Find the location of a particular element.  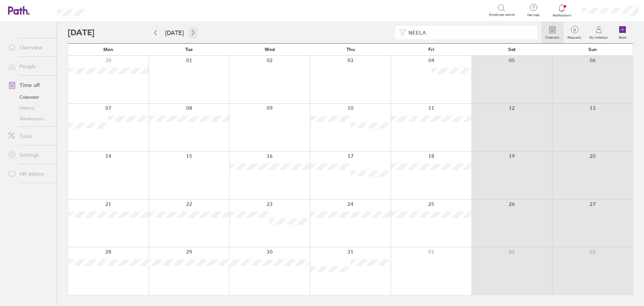

span: Thu is located at coordinates (350, 49).